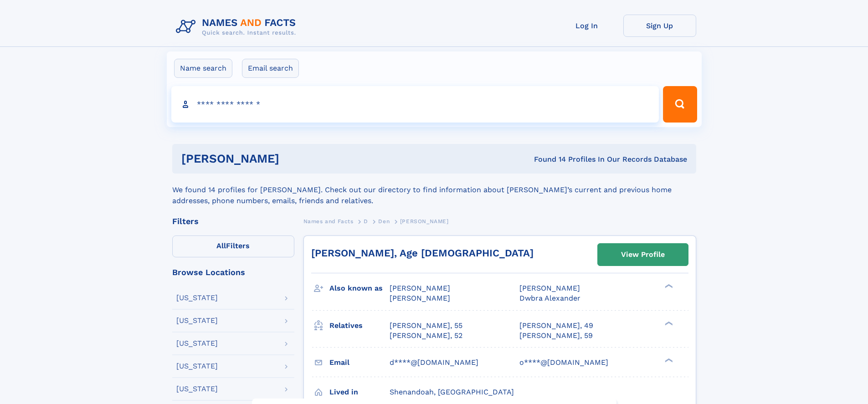  Describe the element at coordinates (680, 104) in the screenshot. I see `button: Search Button` at that location.